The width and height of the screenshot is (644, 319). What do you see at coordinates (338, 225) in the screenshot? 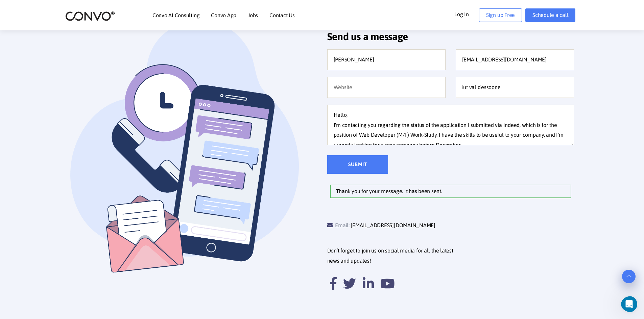
I see `span: Email:` at bounding box center [338, 225].